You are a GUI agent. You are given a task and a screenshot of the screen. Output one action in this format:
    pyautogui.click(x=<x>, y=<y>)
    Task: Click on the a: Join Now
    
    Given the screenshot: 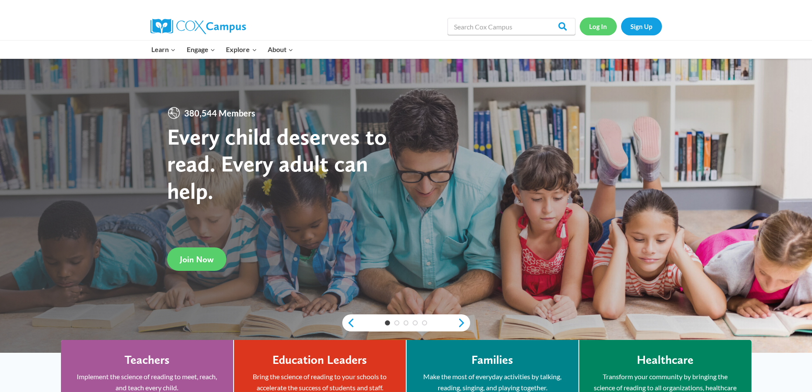 What is the action you would take?
    pyautogui.click(x=197, y=259)
    